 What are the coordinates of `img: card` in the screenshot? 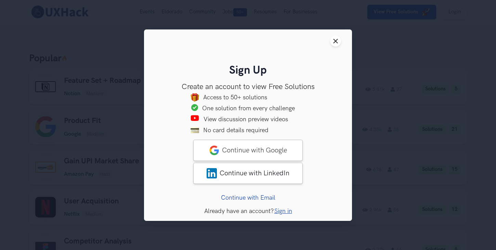 It's located at (194, 130).